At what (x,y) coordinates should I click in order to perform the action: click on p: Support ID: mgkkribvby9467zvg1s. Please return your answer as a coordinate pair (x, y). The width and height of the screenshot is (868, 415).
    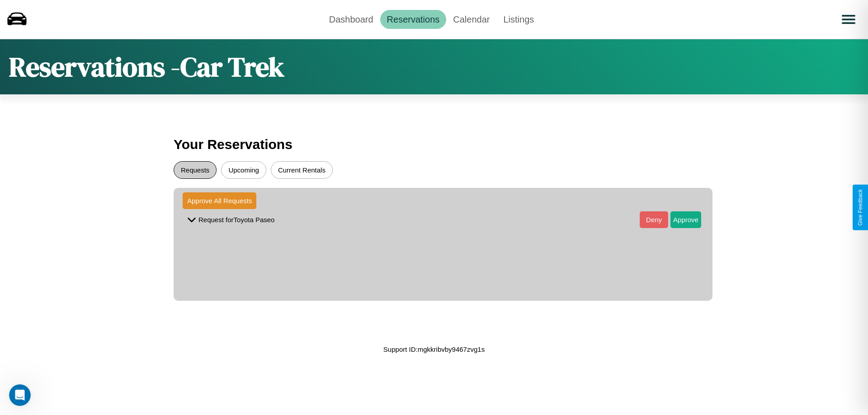
    Looking at the image, I should click on (434, 349).